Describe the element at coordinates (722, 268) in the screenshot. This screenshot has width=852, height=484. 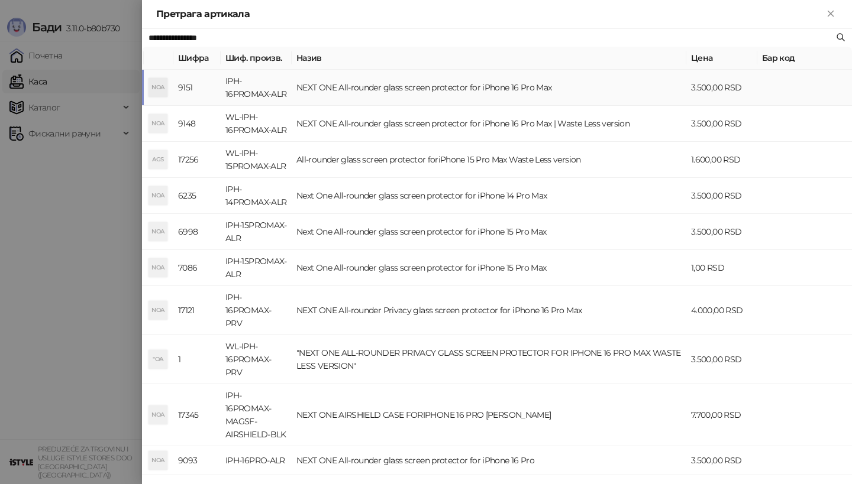
I see `td: 1,00 RSD` at that location.